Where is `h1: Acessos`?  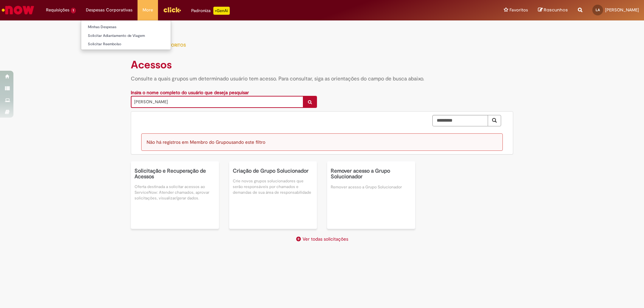
h1: Acessos is located at coordinates (322, 65).